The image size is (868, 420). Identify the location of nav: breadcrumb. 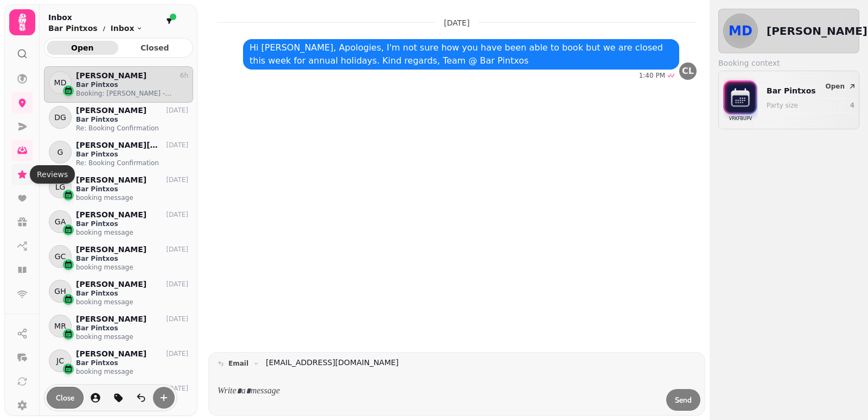
(96, 28).